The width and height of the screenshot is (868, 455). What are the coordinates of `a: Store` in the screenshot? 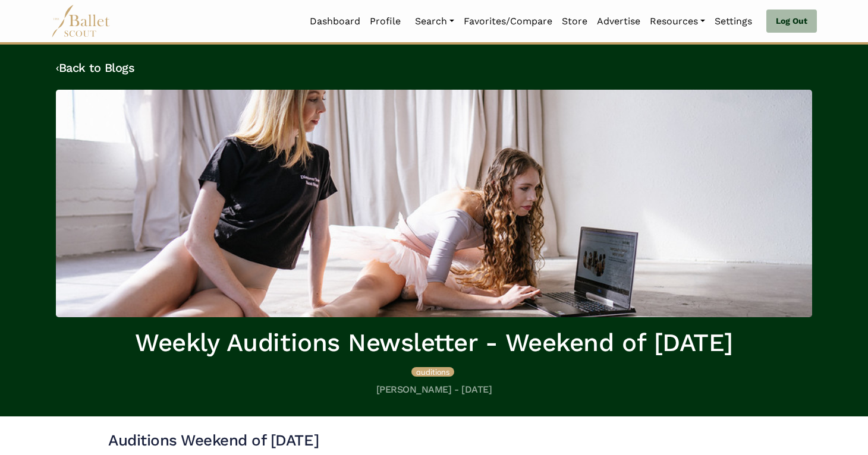 It's located at (574, 21).